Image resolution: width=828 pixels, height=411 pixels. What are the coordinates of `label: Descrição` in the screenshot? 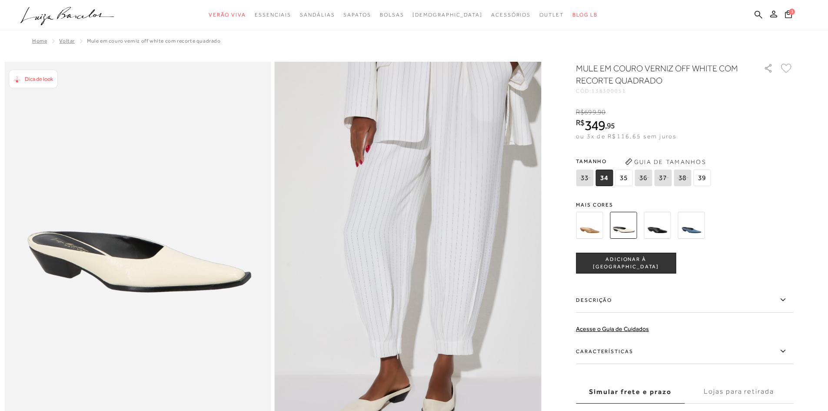 It's located at (685, 300).